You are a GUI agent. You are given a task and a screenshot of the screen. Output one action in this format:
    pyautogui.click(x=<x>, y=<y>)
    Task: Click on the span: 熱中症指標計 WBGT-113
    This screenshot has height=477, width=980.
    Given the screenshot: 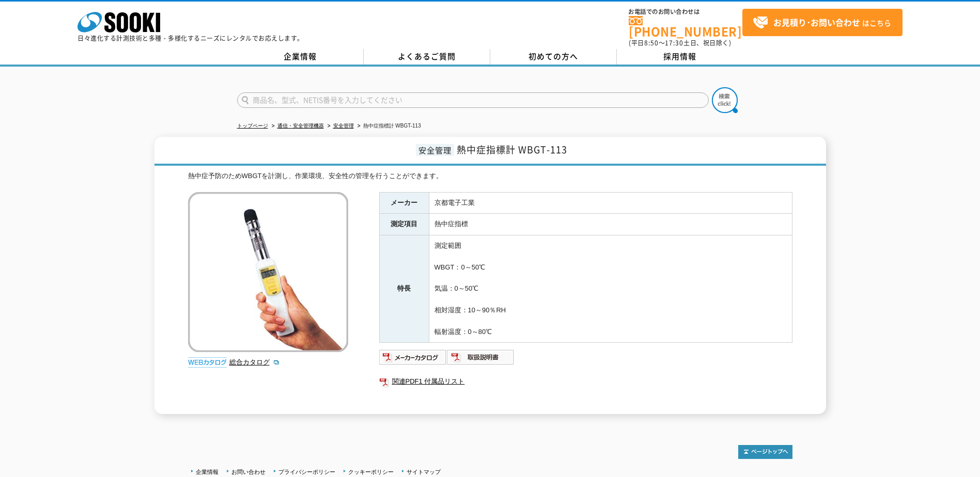 What is the action you would take?
    pyautogui.click(x=512, y=149)
    